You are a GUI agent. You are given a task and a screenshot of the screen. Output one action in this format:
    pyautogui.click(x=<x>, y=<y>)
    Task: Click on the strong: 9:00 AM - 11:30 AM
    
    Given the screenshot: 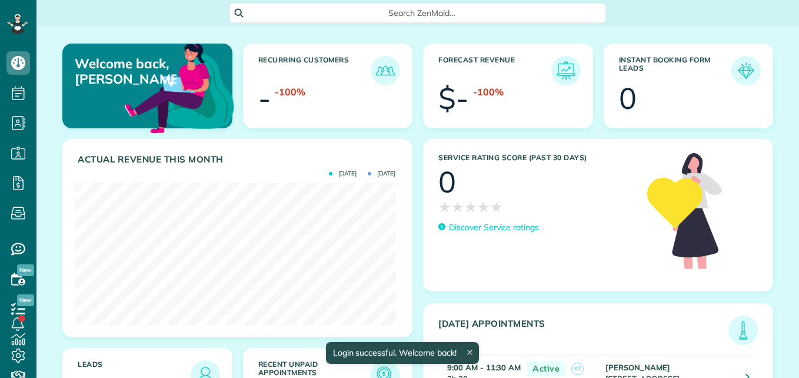 What is the action you would take?
    pyautogui.click(x=484, y=367)
    